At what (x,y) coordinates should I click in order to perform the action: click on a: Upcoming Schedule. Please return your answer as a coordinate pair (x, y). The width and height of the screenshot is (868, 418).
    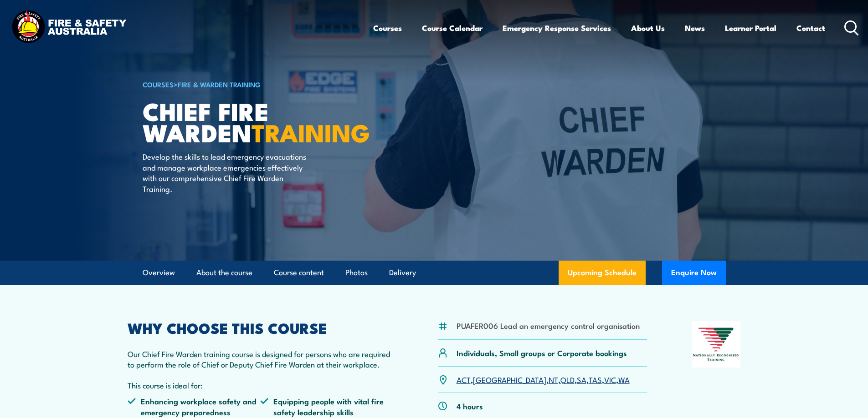
    Looking at the image, I should click on (602, 273).